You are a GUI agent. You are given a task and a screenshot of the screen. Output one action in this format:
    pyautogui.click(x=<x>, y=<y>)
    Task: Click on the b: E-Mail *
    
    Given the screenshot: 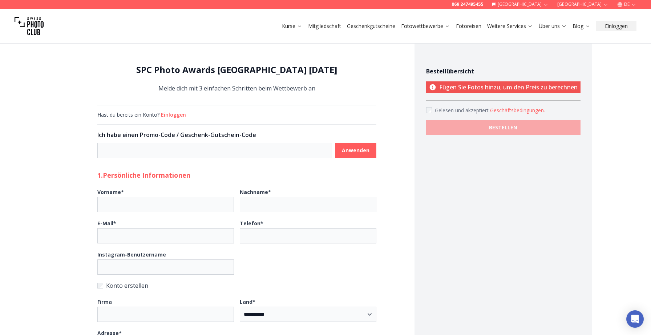 What is the action you would take?
    pyautogui.click(x=107, y=223)
    